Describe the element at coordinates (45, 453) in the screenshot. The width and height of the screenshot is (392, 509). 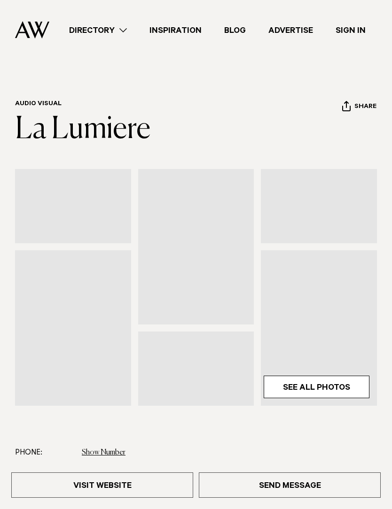
I see `dt: Phone:` at that location.